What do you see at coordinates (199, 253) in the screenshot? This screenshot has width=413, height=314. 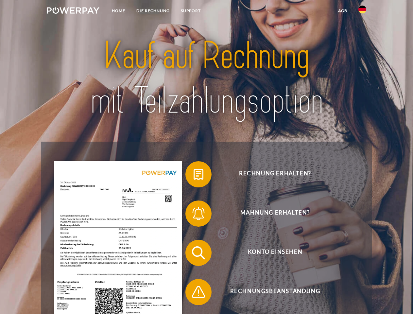 I see `img: qb_search.svg` at bounding box center [199, 253].